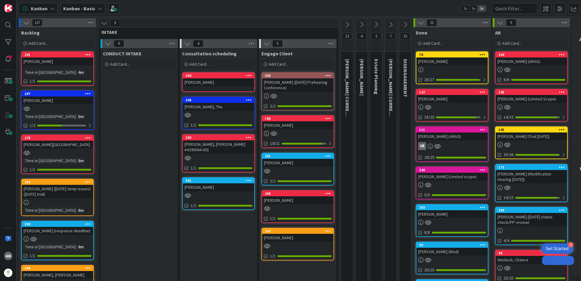  I want to click on div: 278, so click(59, 138).